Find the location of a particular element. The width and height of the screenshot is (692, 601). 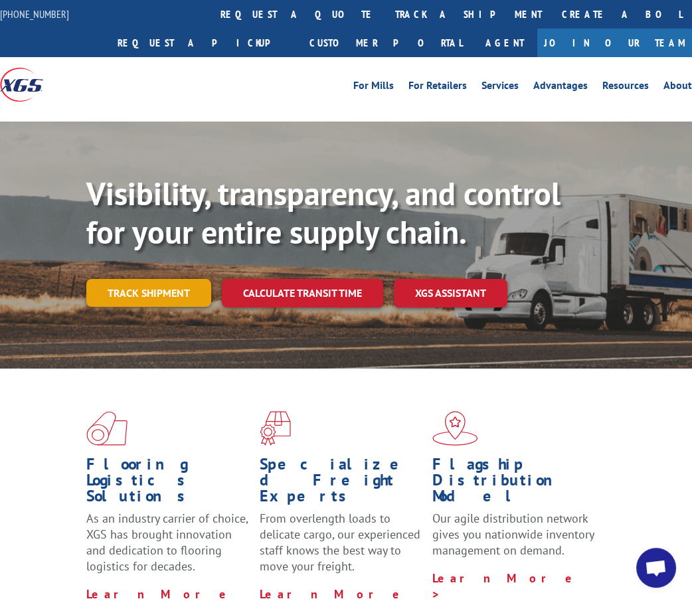

a: Calculate transit time is located at coordinates (302, 293).